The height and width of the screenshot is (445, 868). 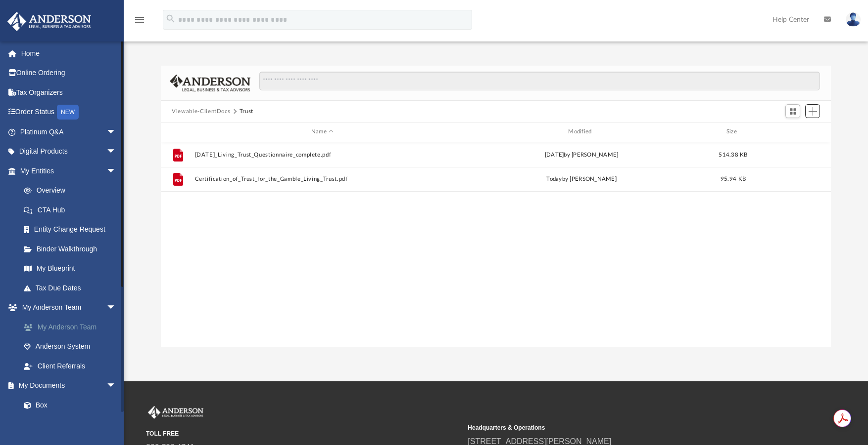 I want to click on img: User Pic, so click(x=853, y=19).